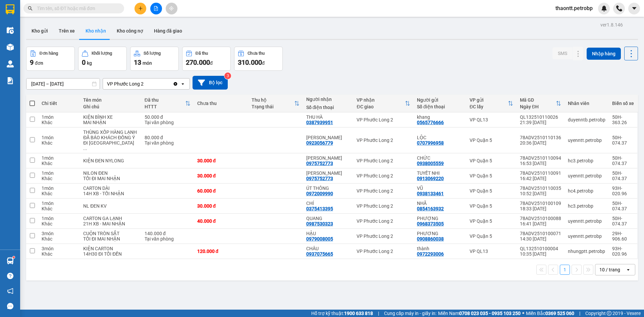 This screenshot has width=644, height=317. What do you see at coordinates (430, 123) in the screenshot?
I see `div: 0565776666` at bounding box center [430, 123].